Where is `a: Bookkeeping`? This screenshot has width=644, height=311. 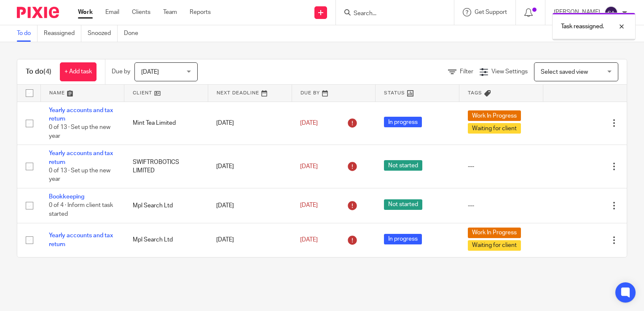
a: Bookkeeping is located at coordinates (67, 197).